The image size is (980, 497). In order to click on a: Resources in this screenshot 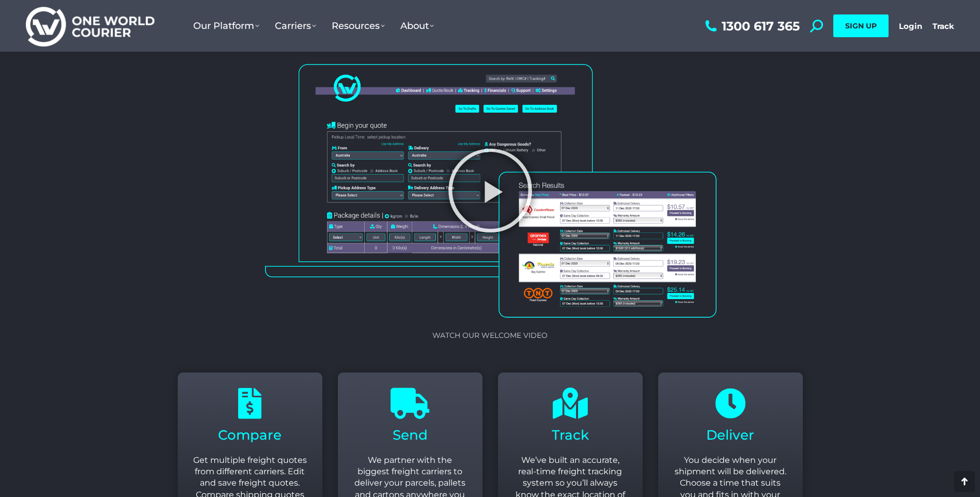, I will do `click(358, 26)`.